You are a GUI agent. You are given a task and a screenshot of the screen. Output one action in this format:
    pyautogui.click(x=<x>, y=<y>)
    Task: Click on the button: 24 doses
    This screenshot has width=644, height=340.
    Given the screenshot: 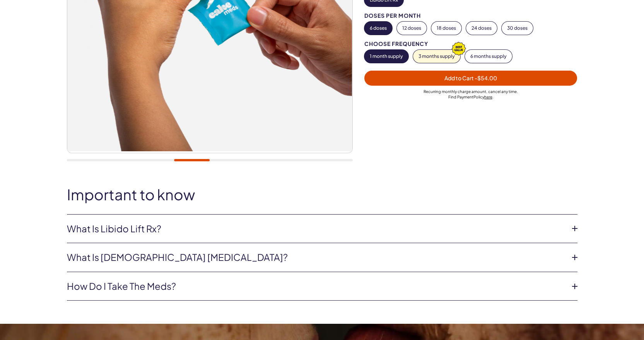 What is the action you would take?
    pyautogui.click(x=481, y=28)
    